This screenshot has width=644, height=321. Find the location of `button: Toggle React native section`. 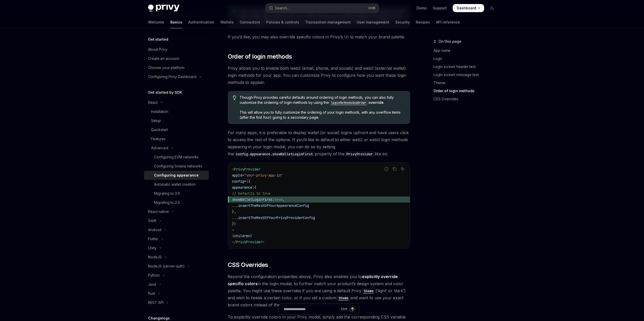

button: Toggle React native section is located at coordinates (176, 212).